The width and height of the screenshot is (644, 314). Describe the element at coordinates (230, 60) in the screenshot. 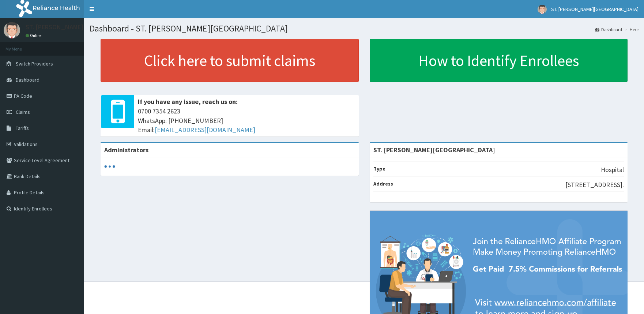

I see `a: Click here to submit claims` at that location.